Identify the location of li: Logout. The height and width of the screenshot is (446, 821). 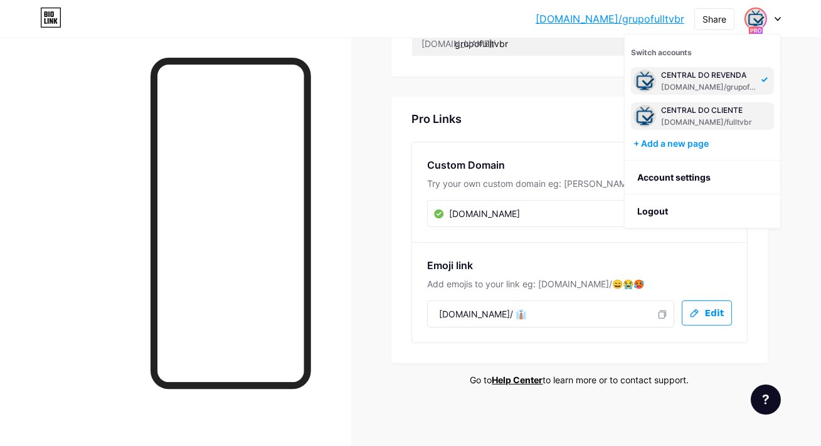
(702, 211).